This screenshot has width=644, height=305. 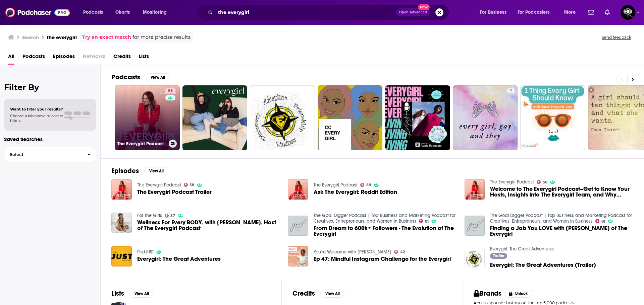 I want to click on button: Unlock, so click(x=518, y=294).